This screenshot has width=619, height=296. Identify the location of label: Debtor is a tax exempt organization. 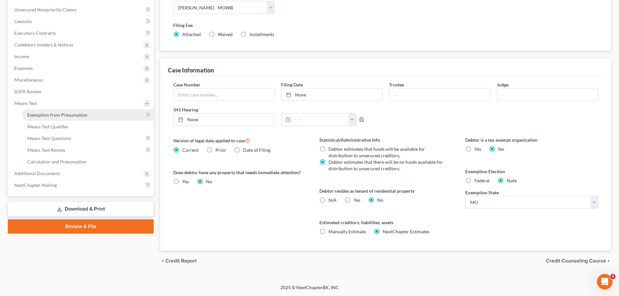
(531, 140).